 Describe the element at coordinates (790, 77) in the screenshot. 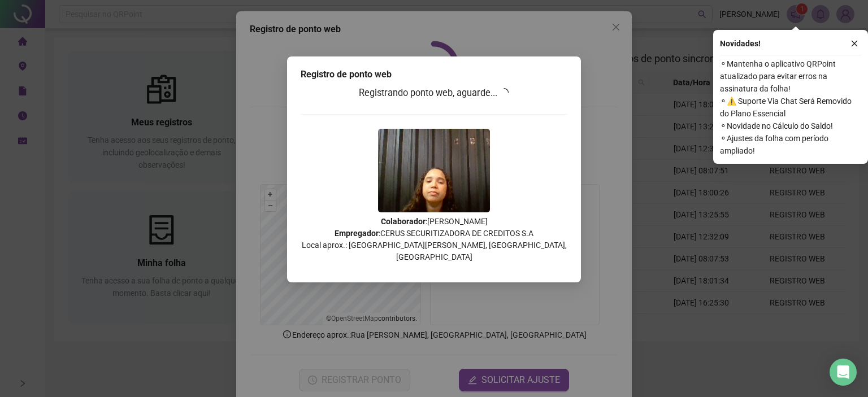

I see `span: ⚬ Mantenha o aplicativo QRPoint atualizado para evitar erros na assinatura da folha!` at that location.